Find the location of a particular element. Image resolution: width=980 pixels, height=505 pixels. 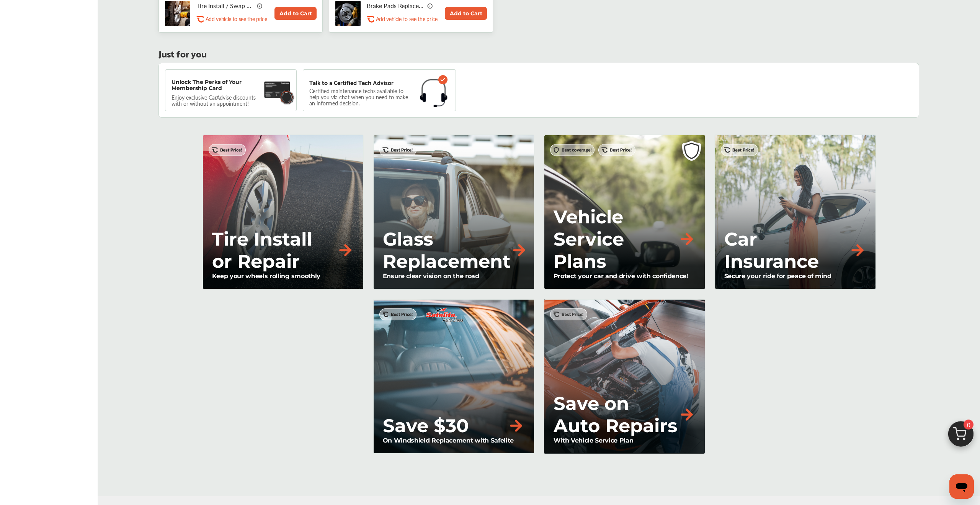

span: 0 is located at coordinates (968, 424).